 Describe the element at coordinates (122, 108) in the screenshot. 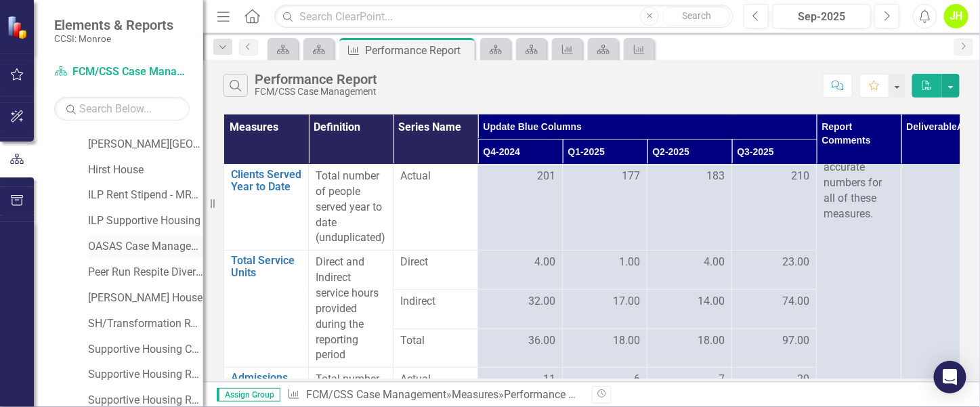

I see `input: Search Below...` at that location.